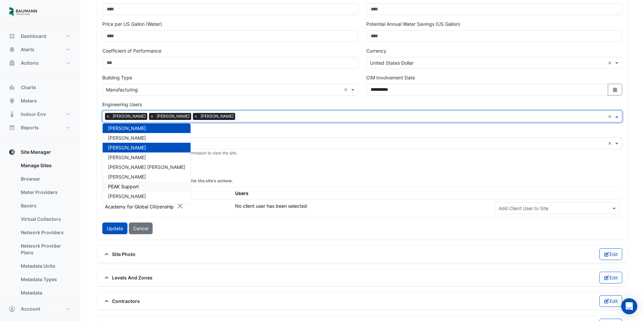 The width and height of the screenshot is (644, 321). I want to click on a: Meter Providers, so click(45, 192).